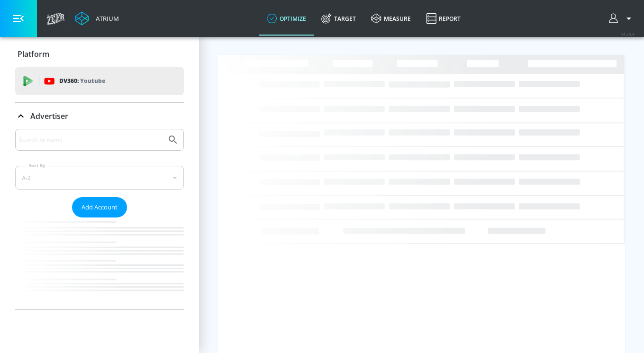  I want to click on p: Youtube, so click(93, 81).